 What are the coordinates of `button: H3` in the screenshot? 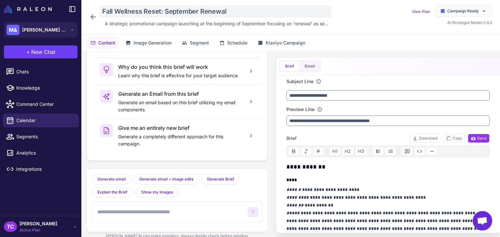 It's located at (361, 152).